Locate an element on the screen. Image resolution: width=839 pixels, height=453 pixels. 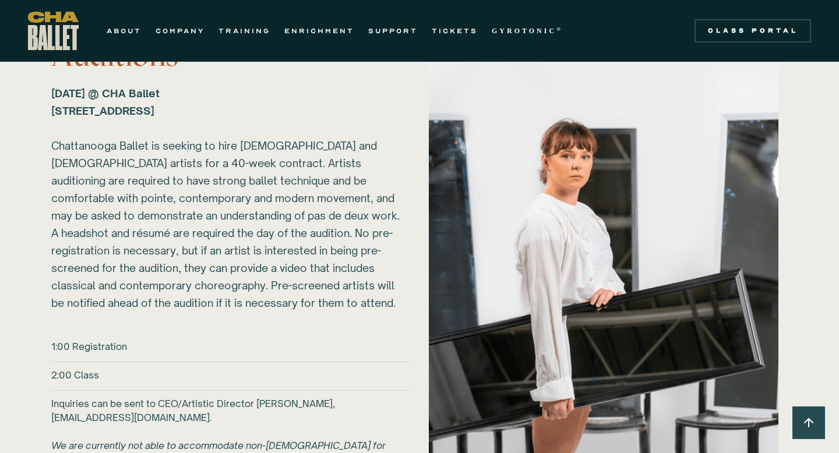
a: TICKETS is located at coordinates (454, 31).